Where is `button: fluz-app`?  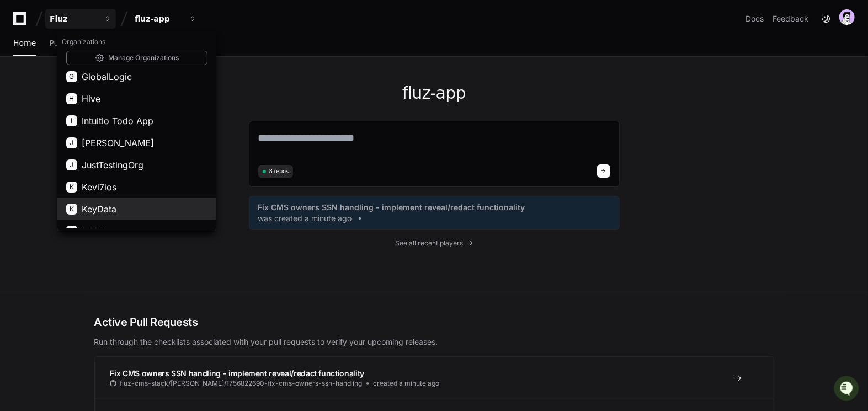
button: fluz-app is located at coordinates (165, 19).